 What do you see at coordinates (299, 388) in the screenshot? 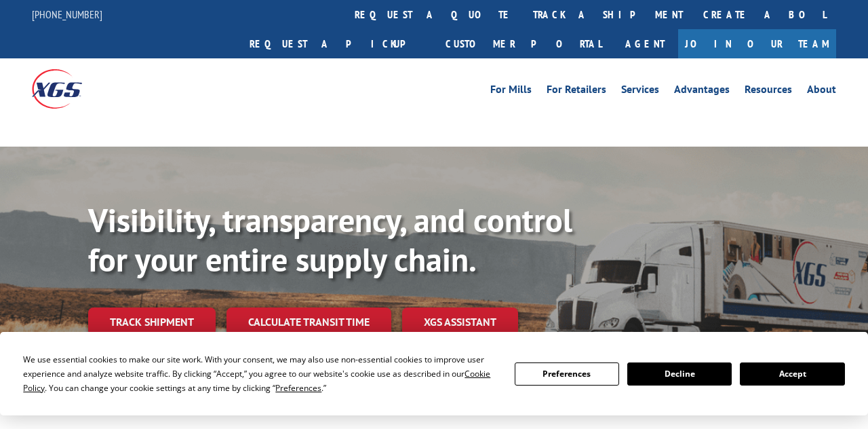
I see `span: Preferences` at bounding box center [299, 388].